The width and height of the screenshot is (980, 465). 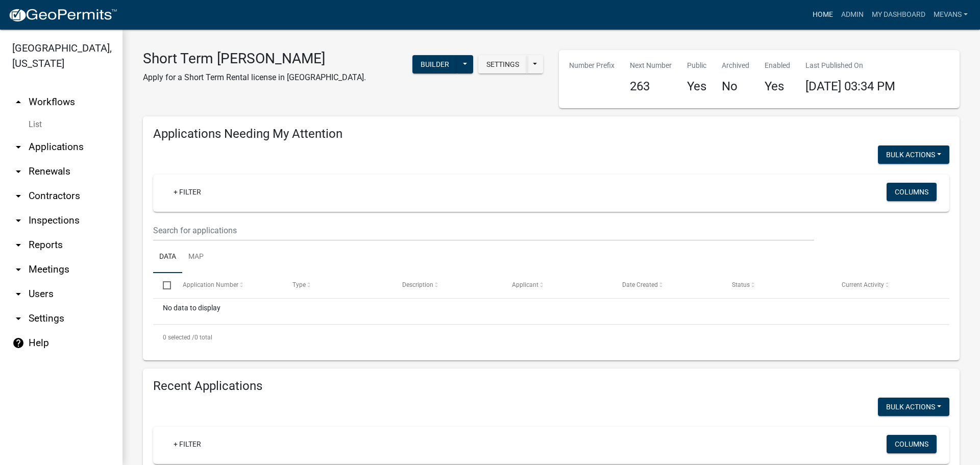 What do you see at coordinates (592, 65) in the screenshot?
I see `p: Number Prefix` at bounding box center [592, 65].